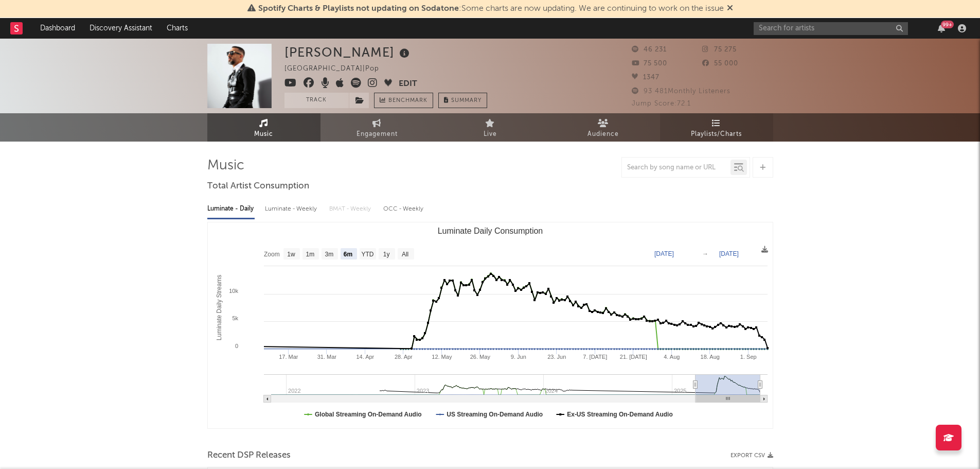 This screenshot has height=469, width=980. I want to click on text: 18. Aug, so click(709, 356).